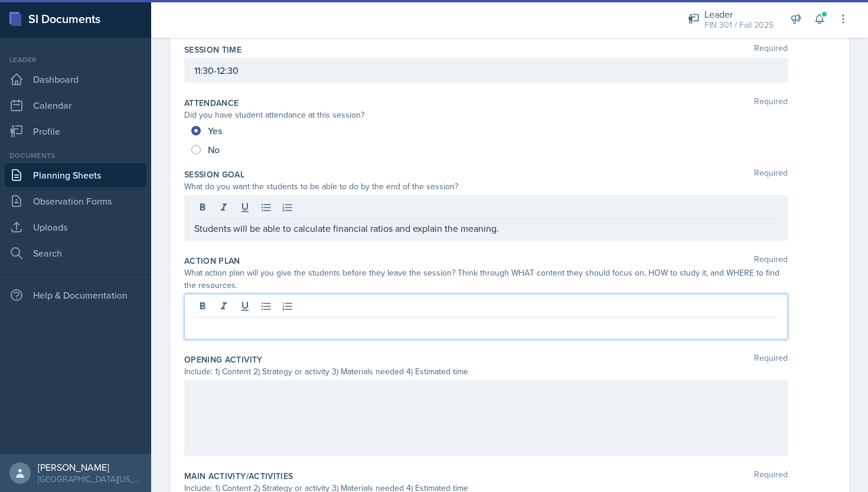 The height and width of the screenshot is (492, 868). What do you see at coordinates (75, 105) in the screenshot?
I see `a: Calendar` at bounding box center [75, 105].